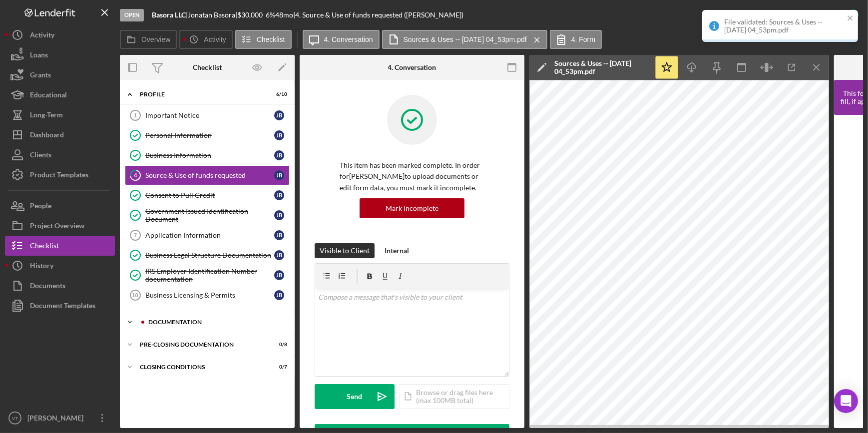  Describe the element at coordinates (832, 15) in the screenshot. I see `button: Complete` at that location.